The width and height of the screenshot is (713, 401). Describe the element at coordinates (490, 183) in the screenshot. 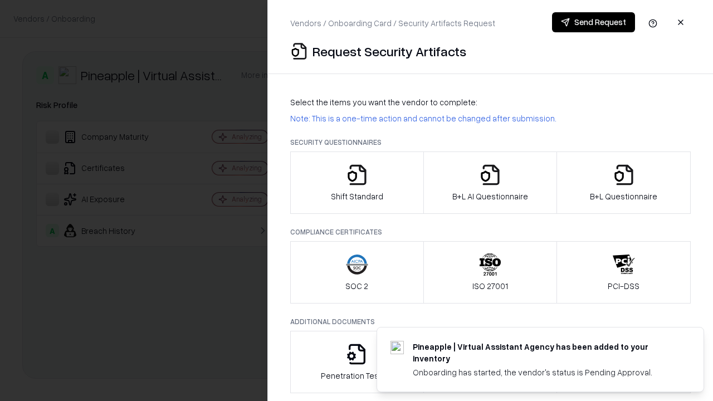

I see `button: B+L AI Questionnaire` at that location.